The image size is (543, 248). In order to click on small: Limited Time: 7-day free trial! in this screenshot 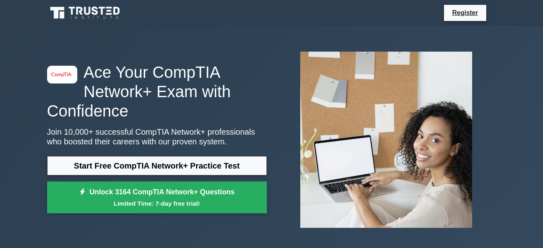, I will do `click(157, 203)`.